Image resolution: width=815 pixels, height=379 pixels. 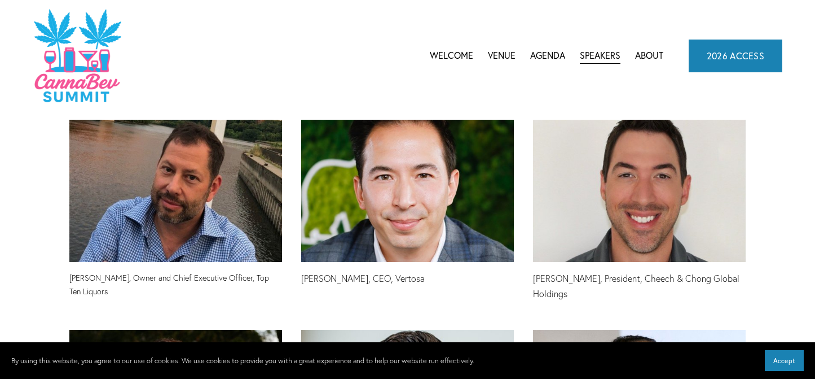 What do you see at coordinates (77, 55) in the screenshot?
I see `a: CannaDataCon` at bounding box center [77, 55].